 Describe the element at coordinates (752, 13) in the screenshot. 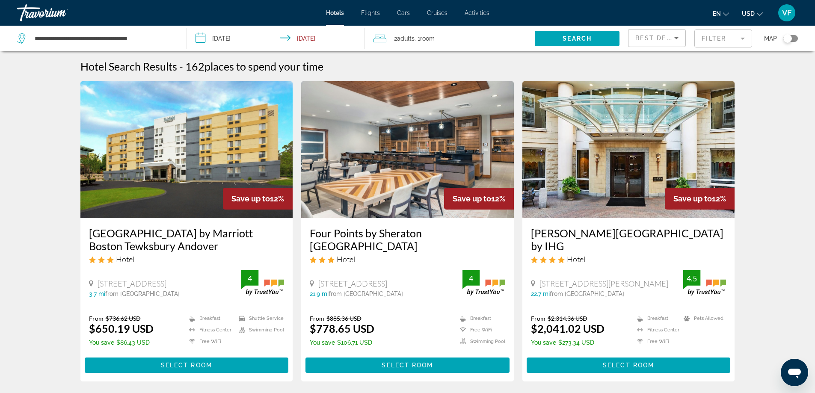

I see `button: Change currency` at that location.